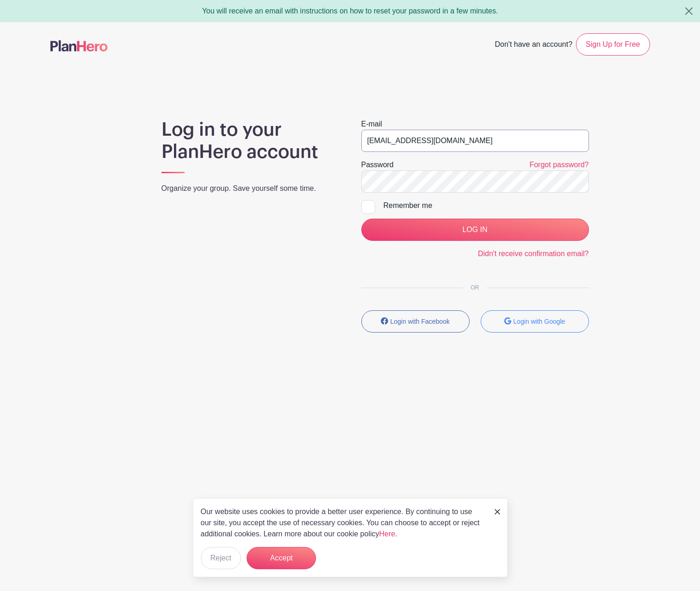 The width and height of the screenshot is (700, 591). What do you see at coordinates (343, 523) in the screenshot?
I see `p: Our website uses cookies to provide a better user experience. By continuing to use our site, you ...` at bounding box center [343, 523].